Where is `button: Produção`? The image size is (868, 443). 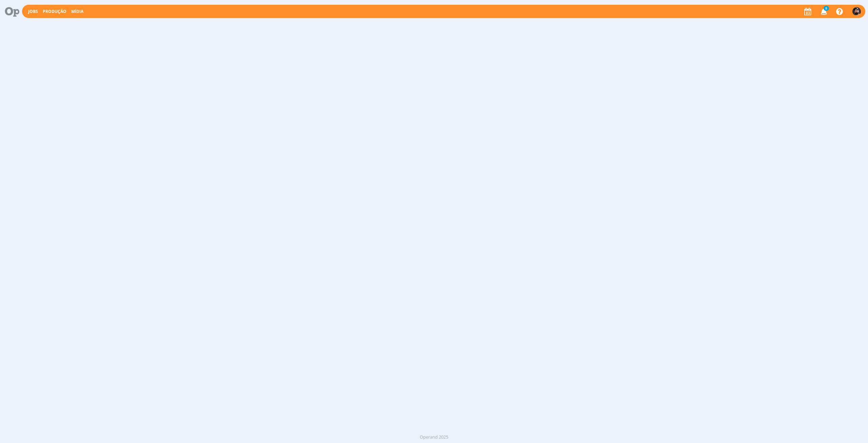 button: Produção is located at coordinates (55, 12).